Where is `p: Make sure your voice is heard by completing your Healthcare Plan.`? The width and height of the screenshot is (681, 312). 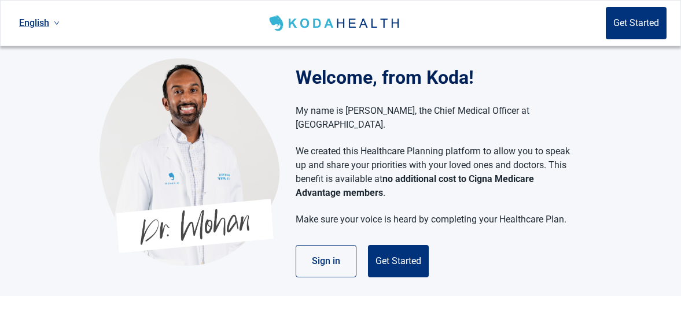
p: Make sure your voice is heard by completing your Healthcare Plan. is located at coordinates (433, 220).